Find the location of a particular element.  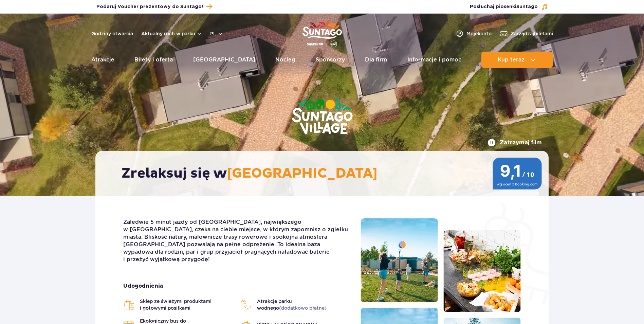

span: Atrakcje parku wodnego is located at coordinates (304, 305).